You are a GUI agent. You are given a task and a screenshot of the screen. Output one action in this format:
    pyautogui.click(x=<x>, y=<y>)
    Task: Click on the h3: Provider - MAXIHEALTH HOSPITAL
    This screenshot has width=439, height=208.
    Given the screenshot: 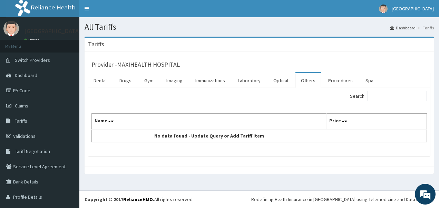 What is the action you would take?
    pyautogui.click(x=136, y=65)
    